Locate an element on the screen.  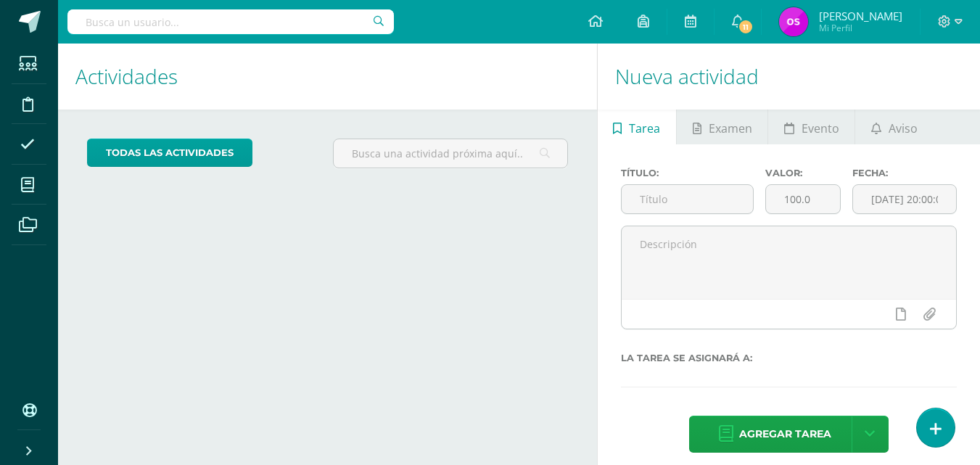
span: Tarea is located at coordinates (644, 129).